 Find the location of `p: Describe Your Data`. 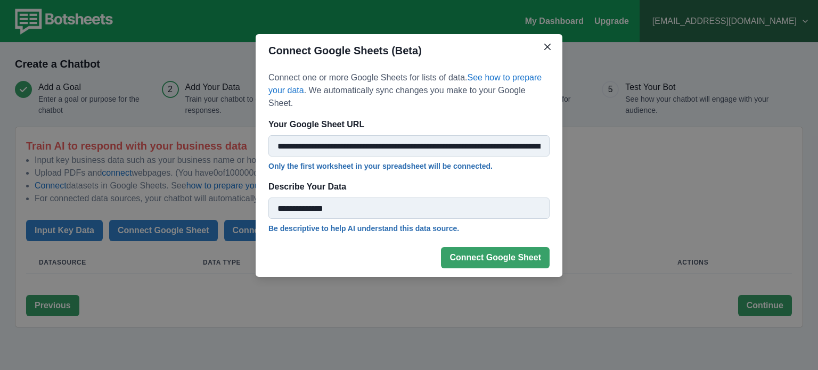

p: Describe Your Data is located at coordinates (406, 187).